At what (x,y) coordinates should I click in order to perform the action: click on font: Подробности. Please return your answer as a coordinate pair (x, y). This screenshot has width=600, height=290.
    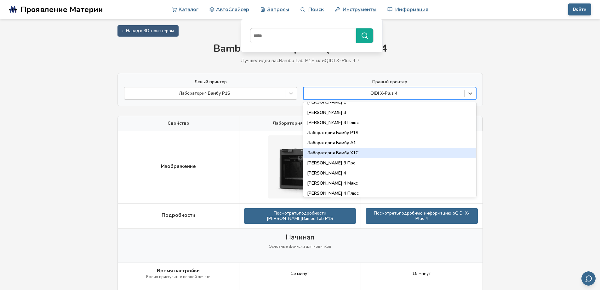
    Looking at the image, I should click on (178, 215).